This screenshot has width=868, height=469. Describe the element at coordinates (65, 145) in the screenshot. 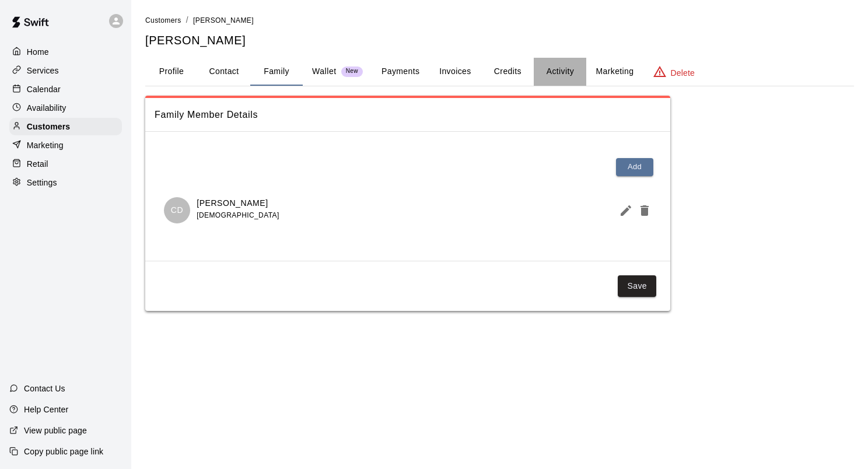

I see `div: Marketing` at that location.